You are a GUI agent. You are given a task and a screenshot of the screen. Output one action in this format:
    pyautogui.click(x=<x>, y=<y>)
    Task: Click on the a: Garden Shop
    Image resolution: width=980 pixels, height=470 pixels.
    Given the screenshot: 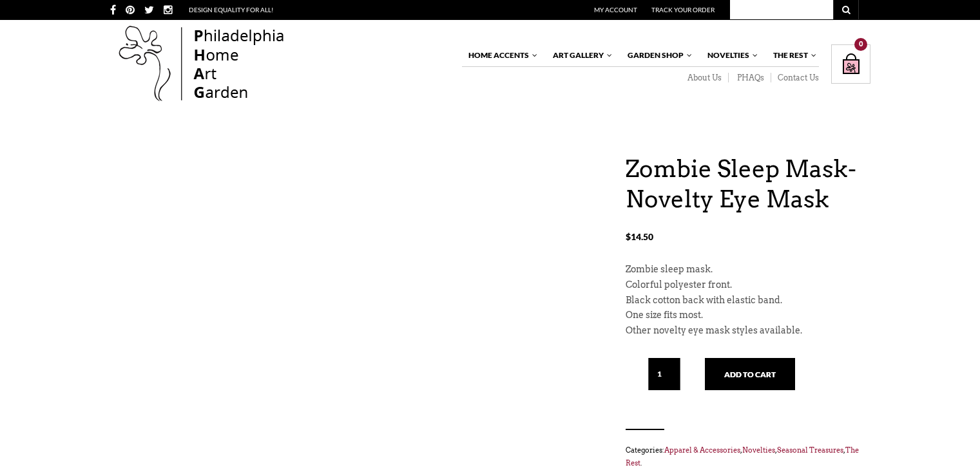 What is the action you would take?
    pyautogui.click(x=657, y=56)
    